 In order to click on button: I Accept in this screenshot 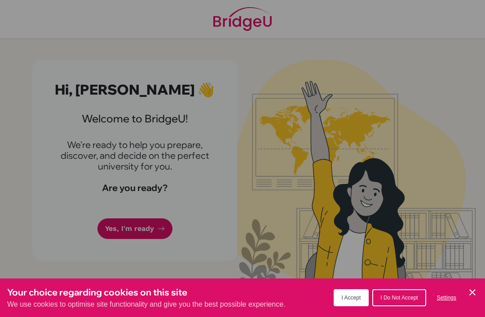, I will do `click(351, 298)`.